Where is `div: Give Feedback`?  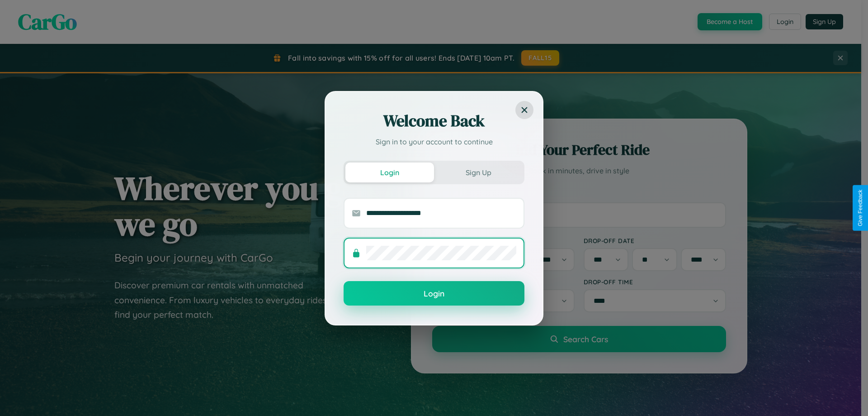 div: Give Feedback is located at coordinates (860, 208).